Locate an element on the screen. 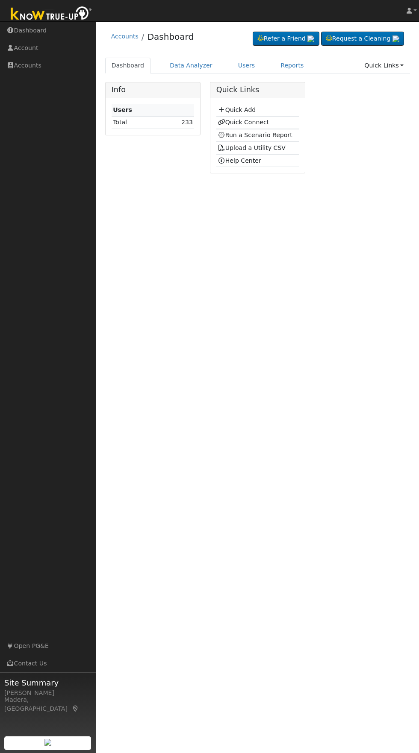  a: Quick Add is located at coordinates (236, 110).